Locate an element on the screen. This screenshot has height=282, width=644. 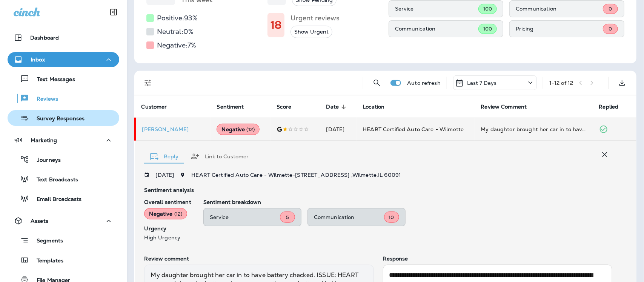
p: Segments is located at coordinates (46, 241).